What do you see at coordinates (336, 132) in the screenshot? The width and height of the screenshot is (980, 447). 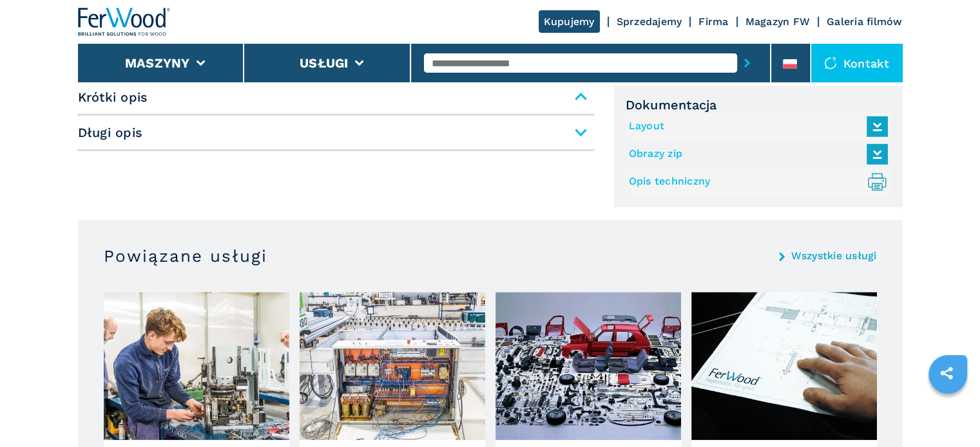 I see `span: Długi opis` at bounding box center [336, 132].